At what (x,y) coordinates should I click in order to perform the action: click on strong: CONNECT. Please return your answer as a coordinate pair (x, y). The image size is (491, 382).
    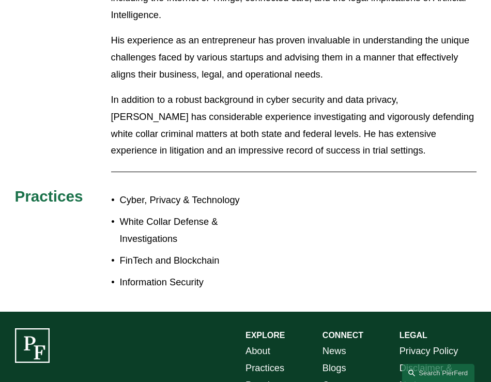
    Looking at the image, I should click on (343, 335).